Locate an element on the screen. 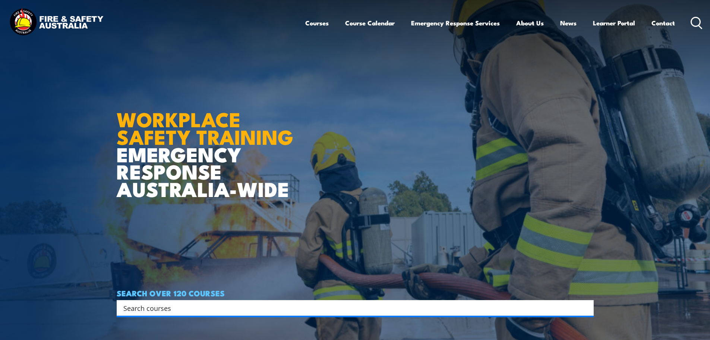 The width and height of the screenshot is (710, 340). a: About Us is located at coordinates (530, 23).